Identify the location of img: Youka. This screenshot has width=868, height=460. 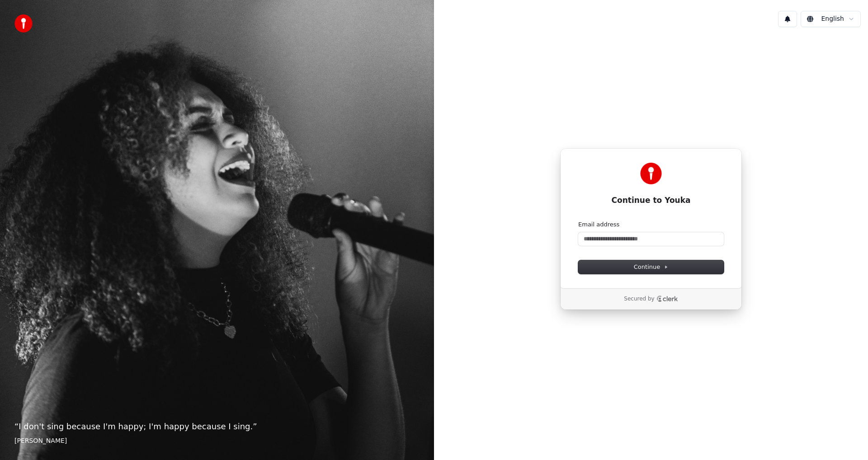
(650, 173).